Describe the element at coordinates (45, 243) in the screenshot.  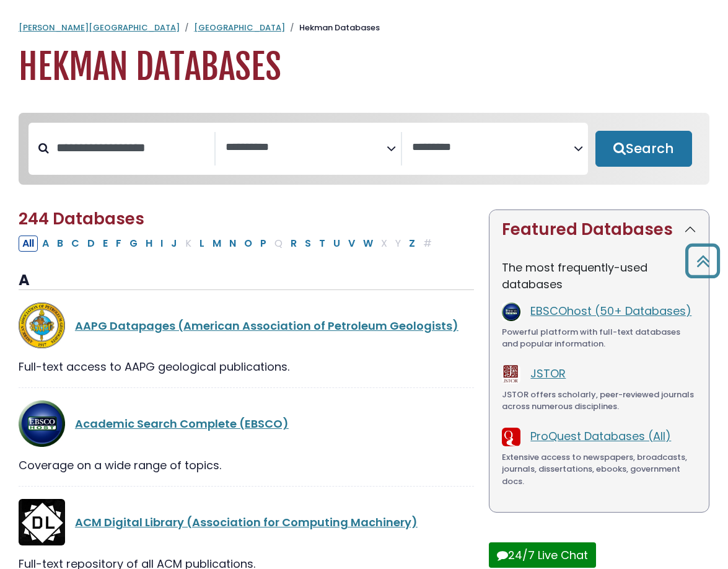
I see `button: Filter Results A` at that location.